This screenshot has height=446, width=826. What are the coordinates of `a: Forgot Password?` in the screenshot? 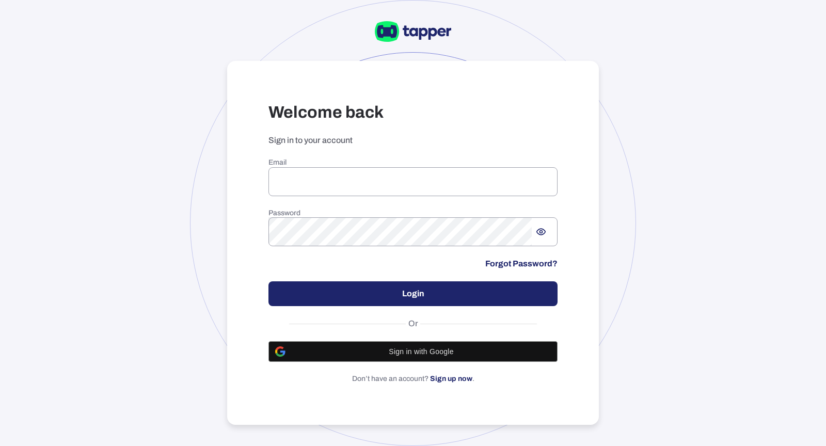 It's located at (522, 264).